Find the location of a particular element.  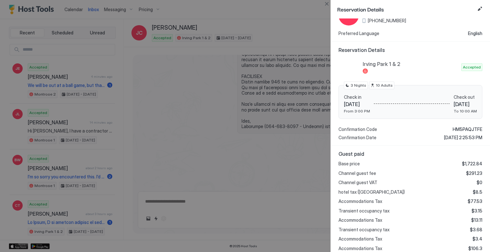

span: Preferred Language is located at coordinates (359, 34).